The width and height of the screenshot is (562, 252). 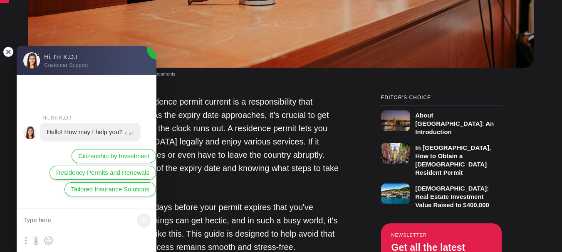 I want to click on span: Turkish residence permit renewal reminder with calendar and documents, so click(x=102, y=74).